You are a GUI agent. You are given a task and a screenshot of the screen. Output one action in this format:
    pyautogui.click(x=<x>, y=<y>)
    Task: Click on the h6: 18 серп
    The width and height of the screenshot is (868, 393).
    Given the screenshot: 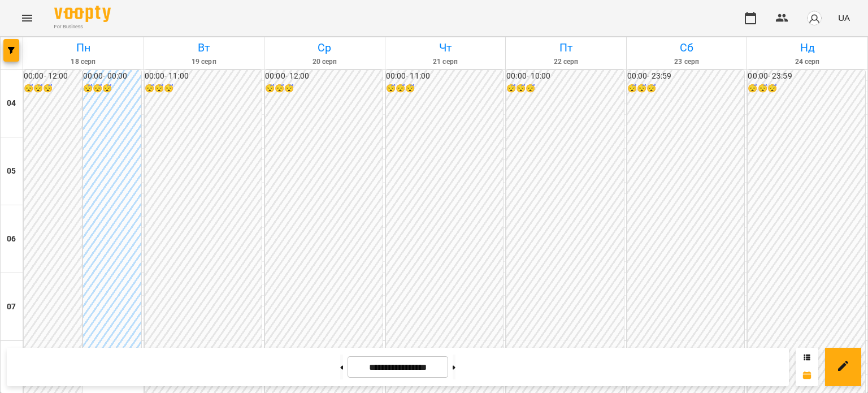 What is the action you would take?
    pyautogui.click(x=83, y=62)
    